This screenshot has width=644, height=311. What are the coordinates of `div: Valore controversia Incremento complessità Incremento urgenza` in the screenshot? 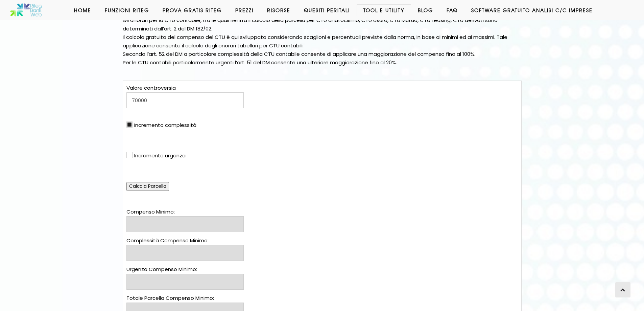 It's located at (185, 137).